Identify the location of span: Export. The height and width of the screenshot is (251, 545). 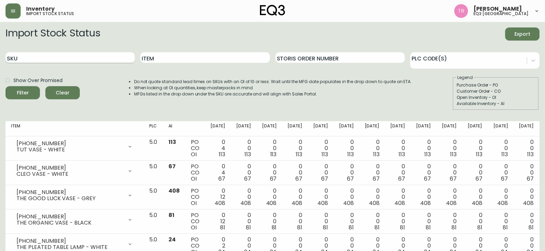
(522, 34).